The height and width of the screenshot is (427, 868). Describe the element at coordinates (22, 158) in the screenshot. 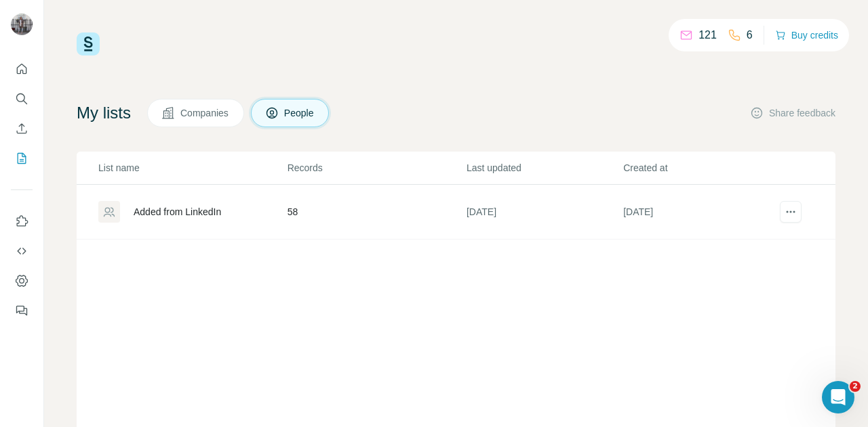

I see `button: My lists` at that location.